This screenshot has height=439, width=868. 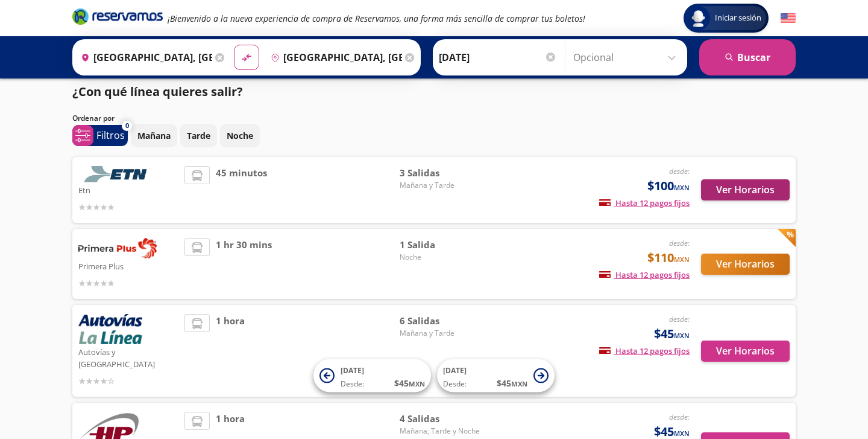 What do you see at coordinates (627, 58) in the screenshot?
I see `input: Opcional` at bounding box center [627, 58].